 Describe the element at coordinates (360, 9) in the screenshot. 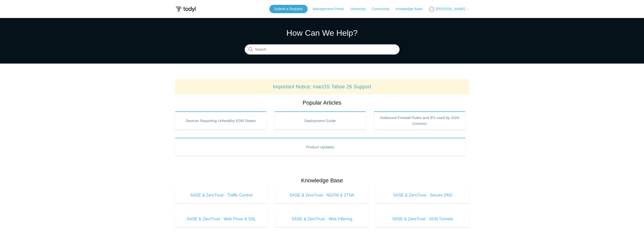

I see `a: University` at that location.